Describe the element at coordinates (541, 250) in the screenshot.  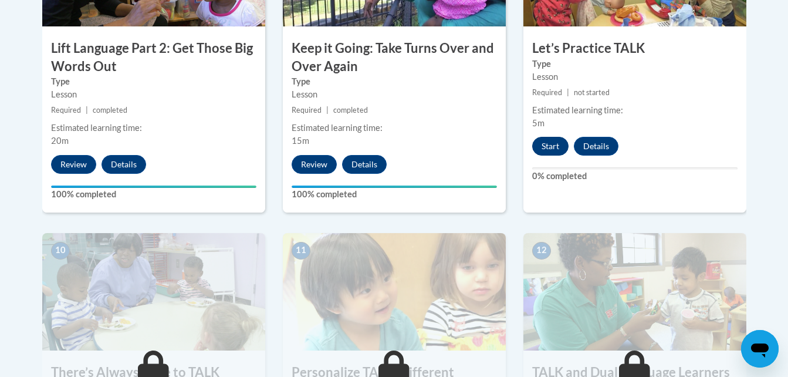
I see `span: 12` at that location.